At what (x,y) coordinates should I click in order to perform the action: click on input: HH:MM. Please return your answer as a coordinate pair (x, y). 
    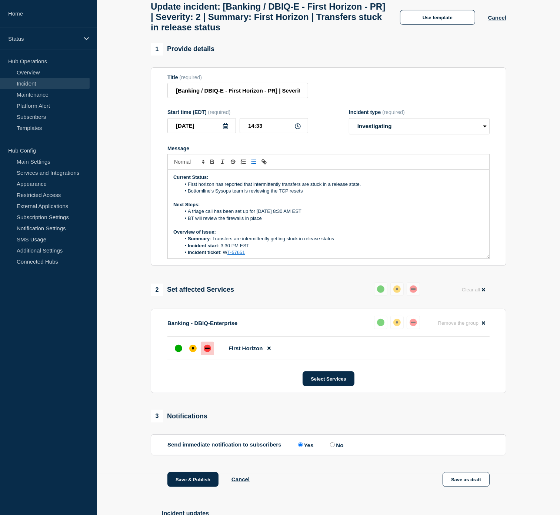
    Looking at the image, I should click on (274, 125).